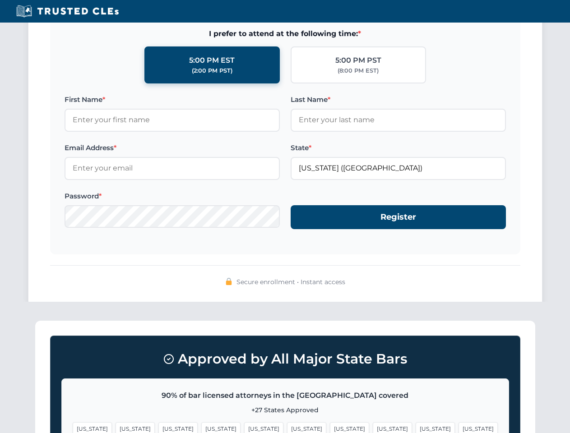 This screenshot has width=570, height=433. What do you see at coordinates (67, 11) in the screenshot?
I see `img: Trusted CLEs` at bounding box center [67, 11].